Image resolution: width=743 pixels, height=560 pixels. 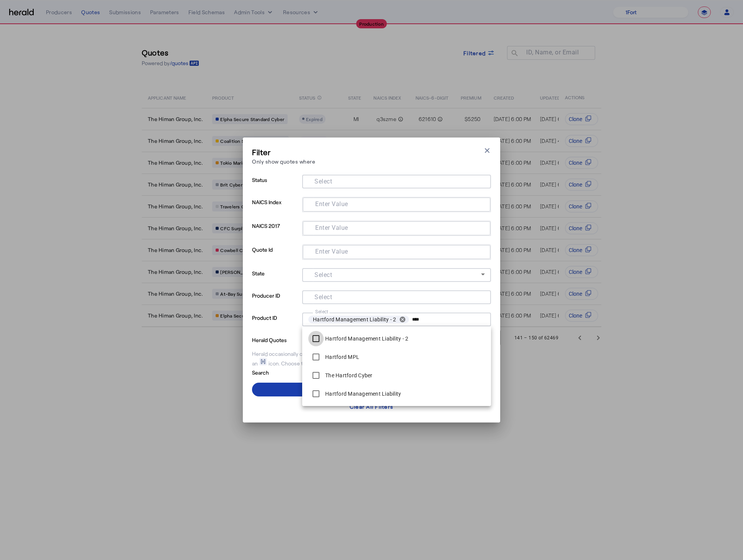 What do you see at coordinates (276, 279) in the screenshot?
I see `p: State` at bounding box center [276, 279].